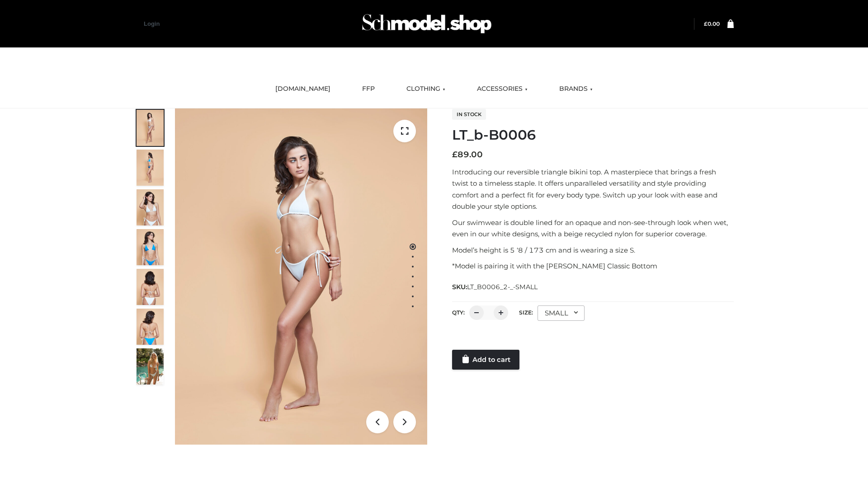 The image size is (868, 488). Describe the element at coordinates (561, 313) in the screenshot. I see `div: SMALL` at that location.